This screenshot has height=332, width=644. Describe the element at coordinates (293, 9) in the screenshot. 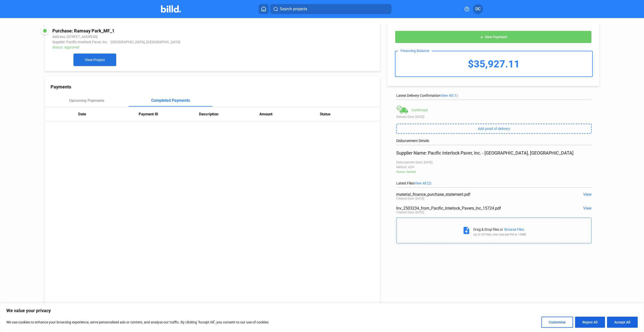

I see `span: Search projects` at that location.